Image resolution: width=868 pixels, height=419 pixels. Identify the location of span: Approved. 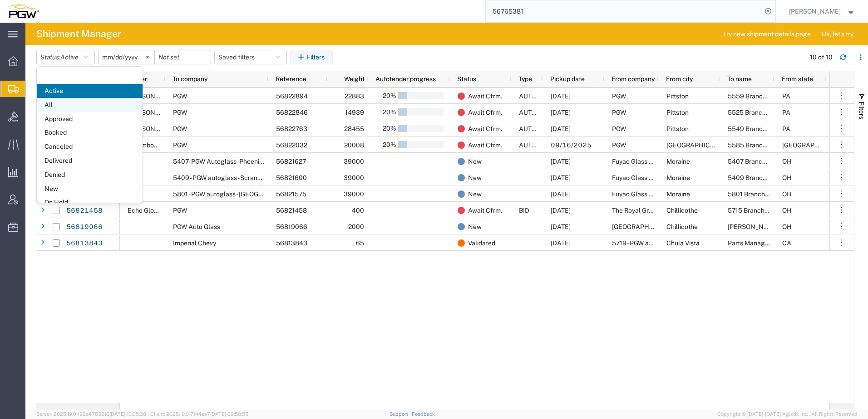
(90, 119).